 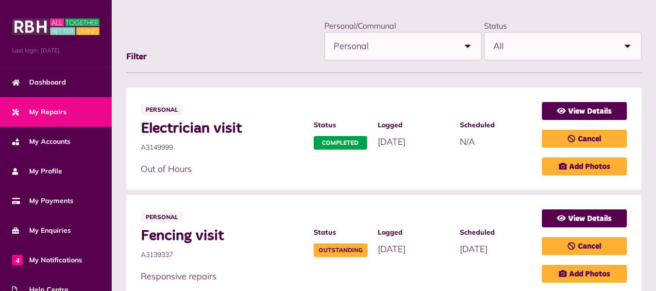 What do you see at coordinates (554, 46) in the screenshot?
I see `span: All` at bounding box center [554, 46].